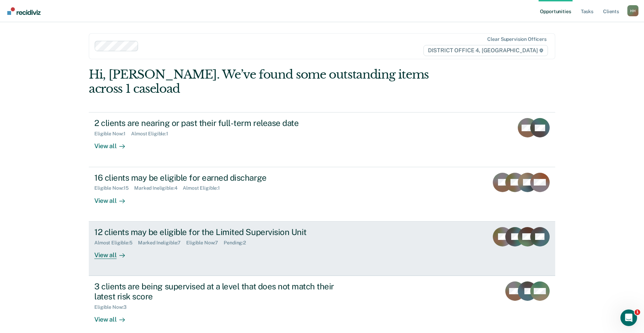  I want to click on a: 16 clients may be eligible for earned dischargeEligible Now:15Marked Ineligible:4Almost Eligible:..., so click(322, 194).